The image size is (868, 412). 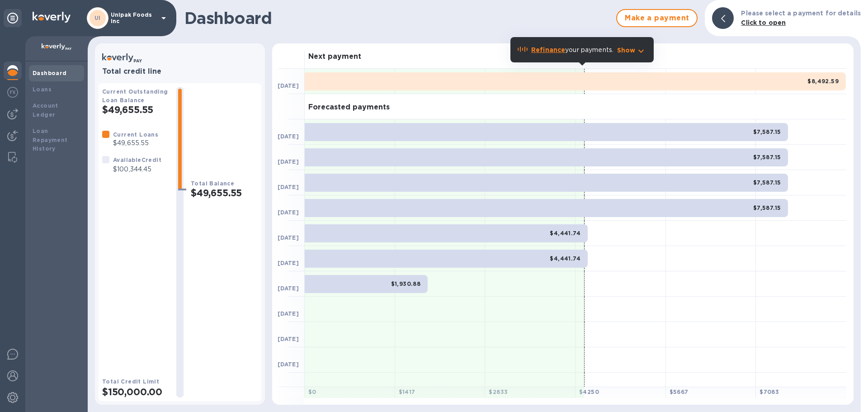 What do you see at coordinates (13, 92) in the screenshot?
I see `img: Foreign exchange` at bounding box center [13, 92].